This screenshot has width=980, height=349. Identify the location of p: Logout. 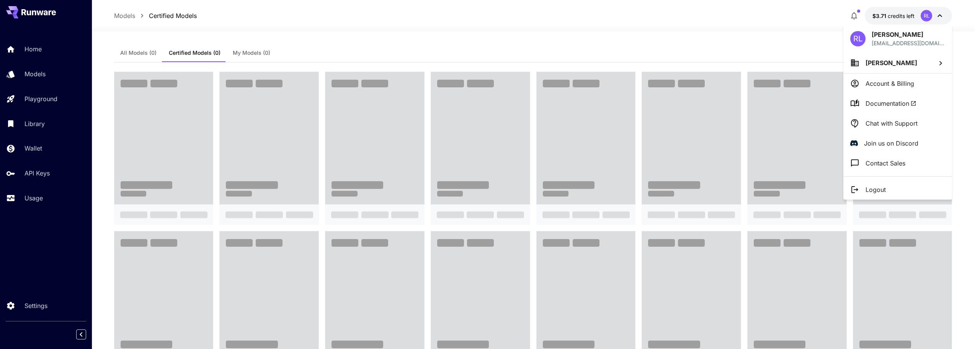
(875, 190).